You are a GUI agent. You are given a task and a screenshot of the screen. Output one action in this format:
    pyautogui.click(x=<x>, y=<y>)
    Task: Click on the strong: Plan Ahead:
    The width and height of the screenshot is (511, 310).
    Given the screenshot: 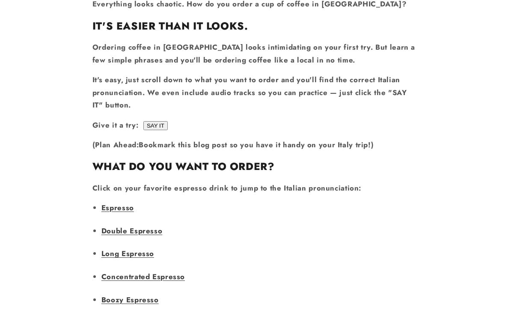 What is the action you would take?
    pyautogui.click(x=117, y=145)
    